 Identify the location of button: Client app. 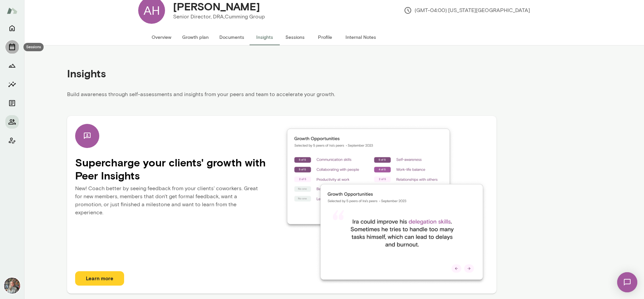
(12, 141).